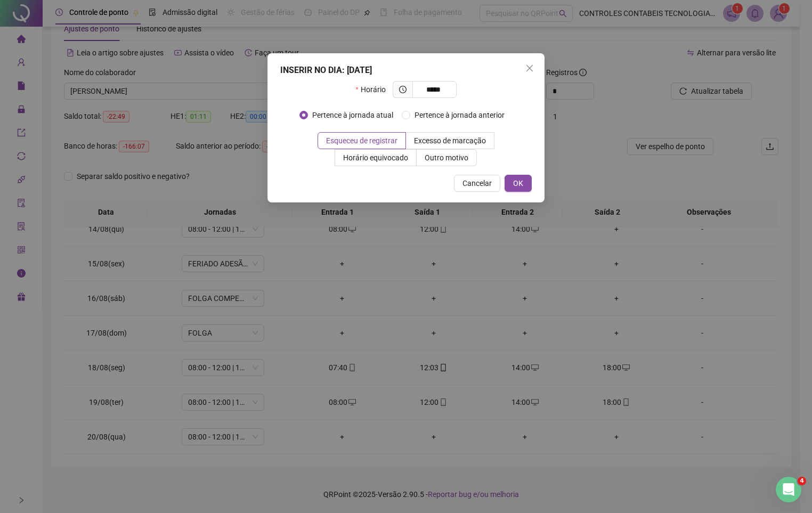 This screenshot has width=812, height=513. Describe the element at coordinates (450, 141) in the screenshot. I see `span: Excesso de marcação` at that location.